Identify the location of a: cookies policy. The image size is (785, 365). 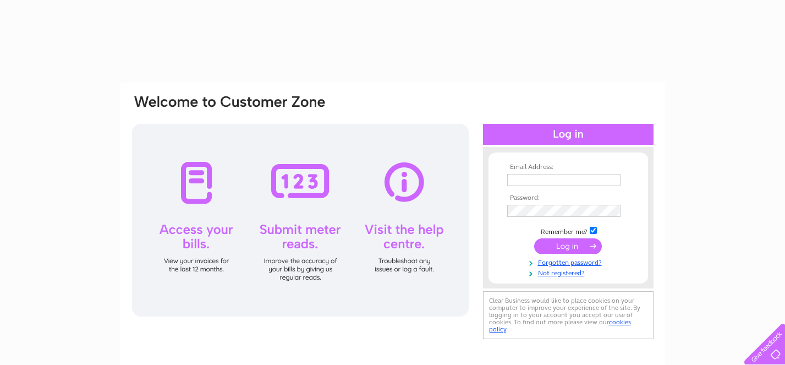
(560, 325).